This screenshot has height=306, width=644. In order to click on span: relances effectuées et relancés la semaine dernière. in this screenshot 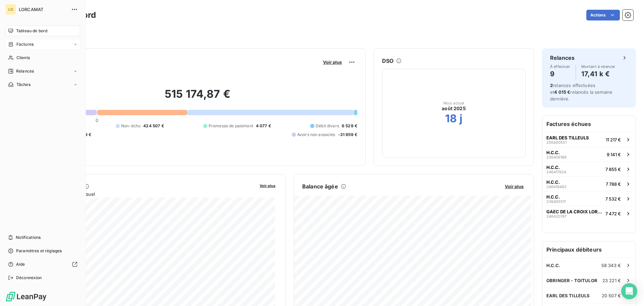, I will do `click(582, 92)`.